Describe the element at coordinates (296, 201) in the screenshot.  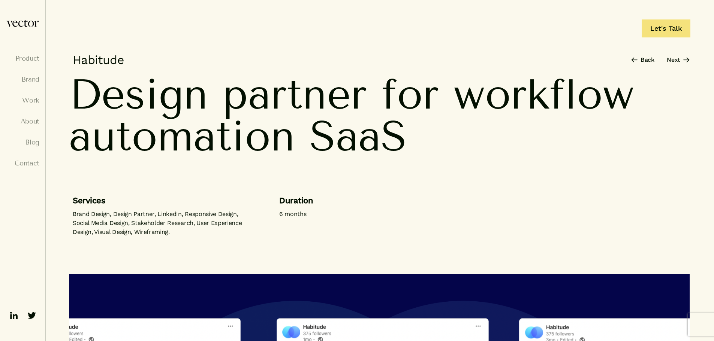
I see `h6: Duration` at that location.